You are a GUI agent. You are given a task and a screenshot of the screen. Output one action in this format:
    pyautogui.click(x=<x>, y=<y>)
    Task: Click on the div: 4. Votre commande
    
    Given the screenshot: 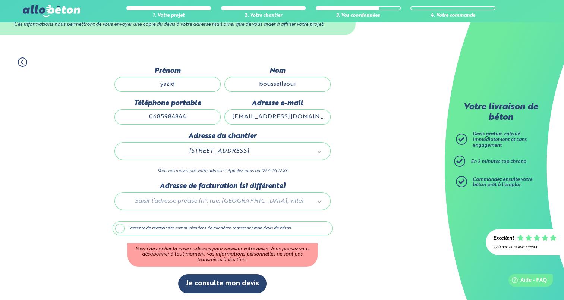 What is the action you would take?
    pyautogui.click(x=453, y=16)
    